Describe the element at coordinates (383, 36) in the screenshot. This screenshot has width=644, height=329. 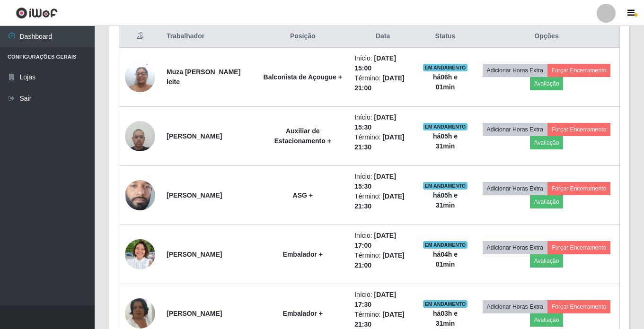
I see `th: Data` at that location.